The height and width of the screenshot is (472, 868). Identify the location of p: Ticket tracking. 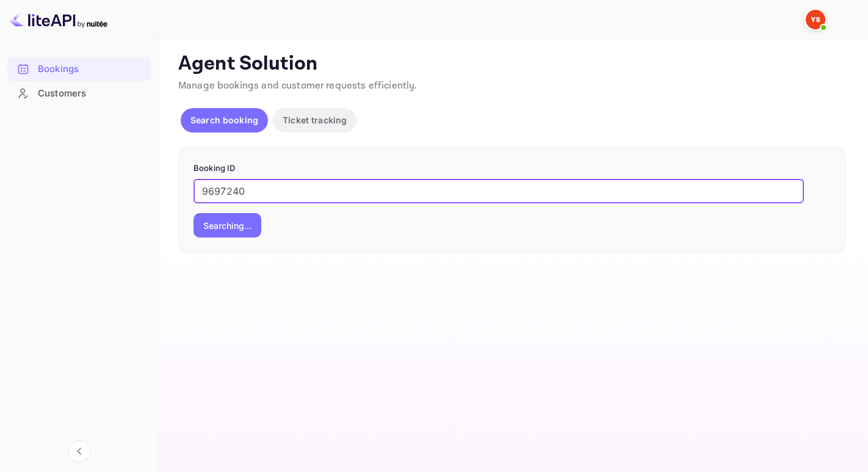
(314, 119).